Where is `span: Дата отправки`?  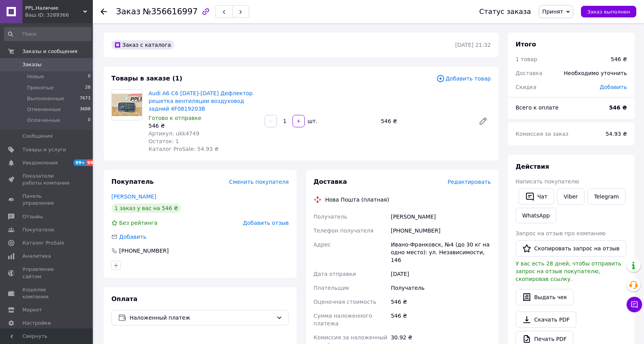
span: Дата отправки is located at coordinates (335, 274).